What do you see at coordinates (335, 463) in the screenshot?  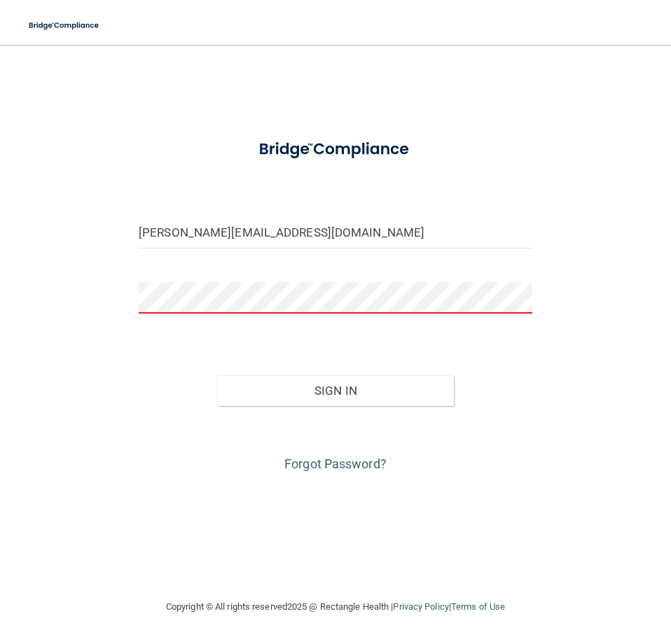 I see `a: Forgot Password?` at bounding box center [335, 463].